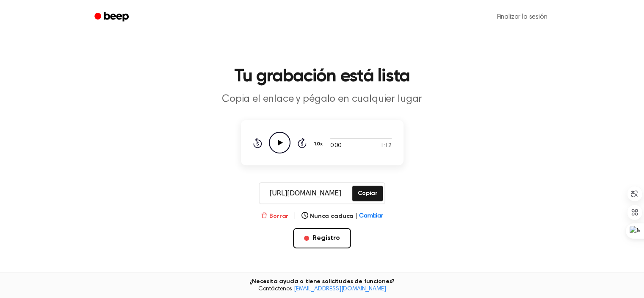 The image size is (644, 298). I want to click on font: Cambiar, so click(370, 216).